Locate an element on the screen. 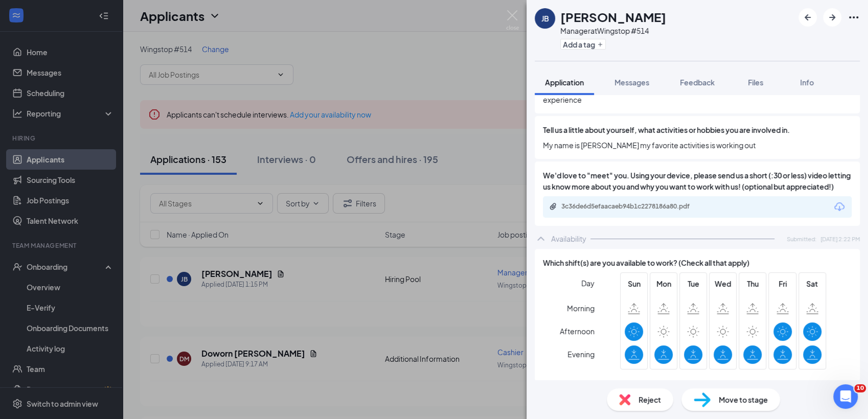 This screenshot has height=419, width=868. span: Move to stage is located at coordinates (743, 399).